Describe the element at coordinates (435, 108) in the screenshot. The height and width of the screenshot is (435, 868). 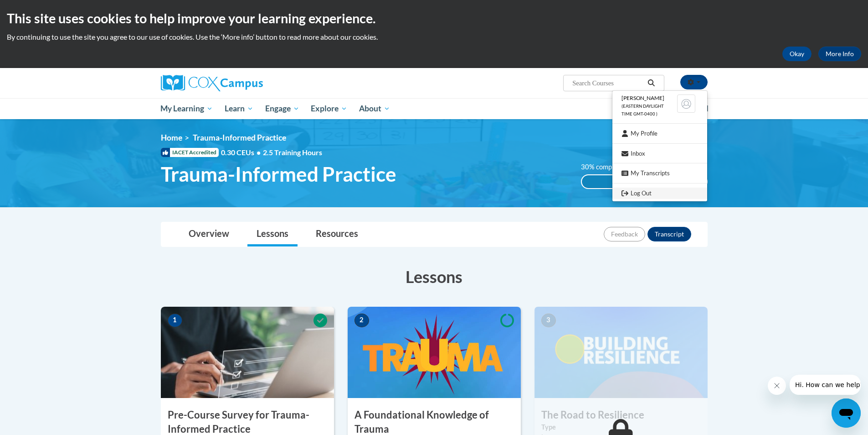
I see `div: Main menu` at that location.